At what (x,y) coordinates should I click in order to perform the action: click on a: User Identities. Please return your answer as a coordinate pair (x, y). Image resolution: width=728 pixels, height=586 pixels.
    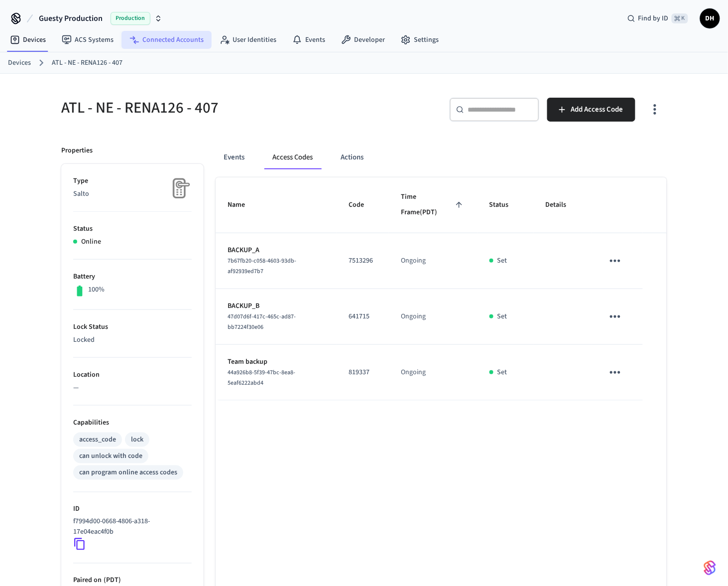
    Looking at the image, I should click on (248, 40).